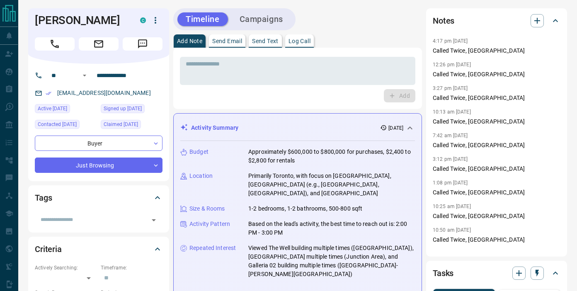 This screenshot has height=291, width=577. Describe the element at coordinates (131, 110) in the screenshot. I see `div: Mon May 19 2025` at that location.